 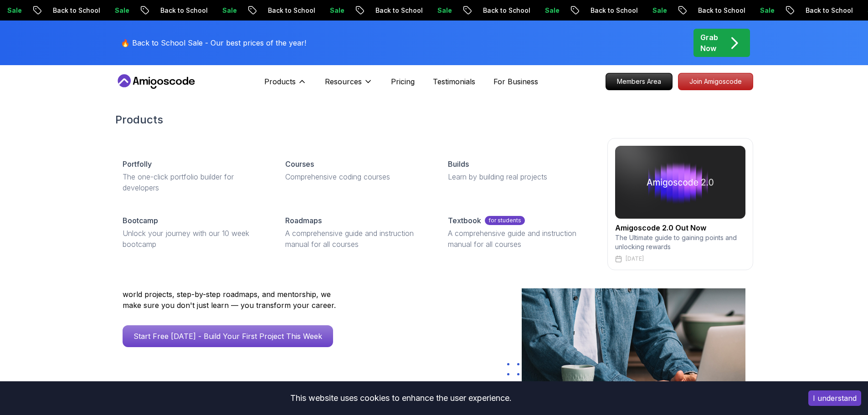 I want to click on p: Resources, so click(x=343, y=81).